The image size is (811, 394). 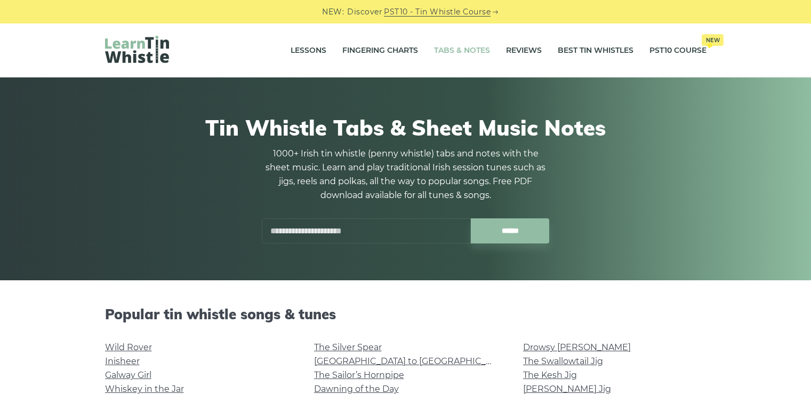 I want to click on h1: Tin Whistle Tabs & Sheet Music Notes, so click(x=406, y=127).